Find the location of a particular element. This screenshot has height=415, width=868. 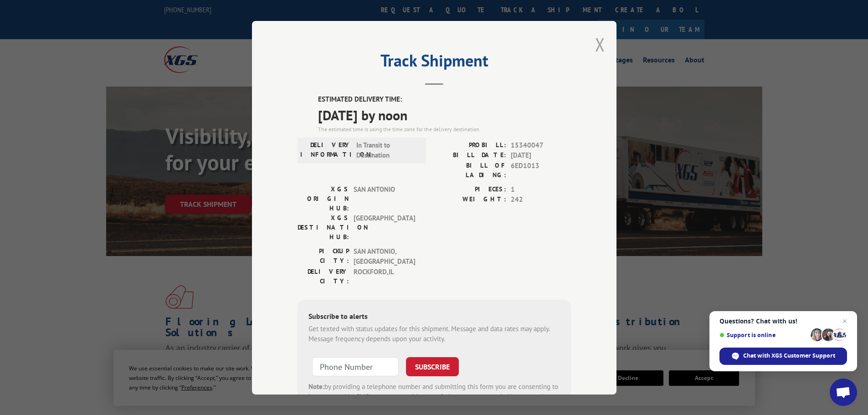

label: PROBILL: is located at coordinates (471, 145).